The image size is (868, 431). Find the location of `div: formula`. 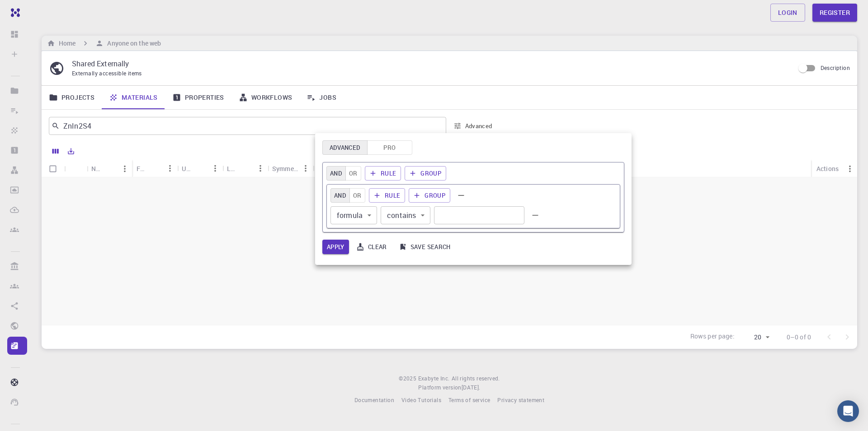

div: formula is located at coordinates (354, 215).